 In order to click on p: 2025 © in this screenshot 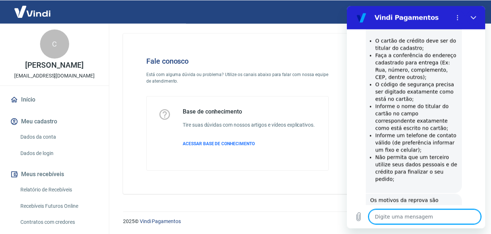, I will do `click(298, 221)`.